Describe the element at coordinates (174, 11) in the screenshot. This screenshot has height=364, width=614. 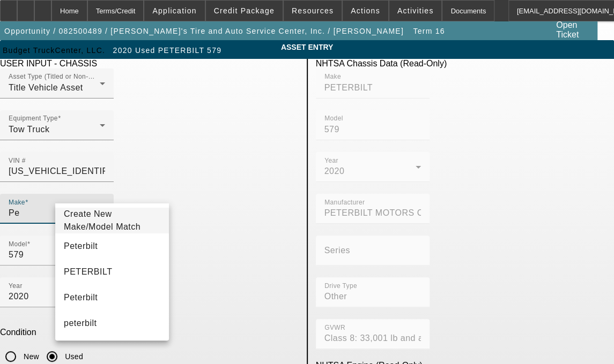
I see `button: Application` at that location.